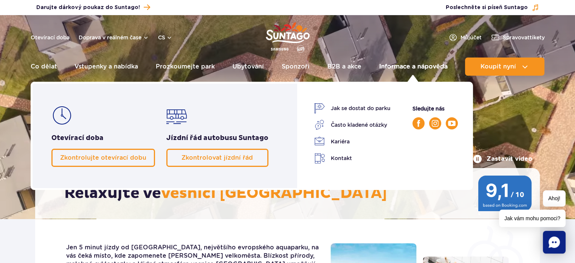 The image size is (575, 263). What do you see at coordinates (352, 141) in the screenshot?
I see `a: Kariéra` at bounding box center [352, 141].